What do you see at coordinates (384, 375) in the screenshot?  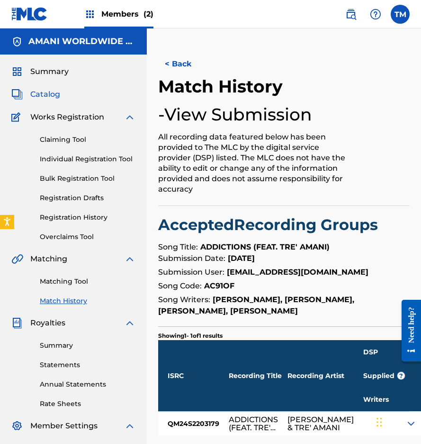 I see `div: DSP Supplied Writers` at bounding box center [384, 375].